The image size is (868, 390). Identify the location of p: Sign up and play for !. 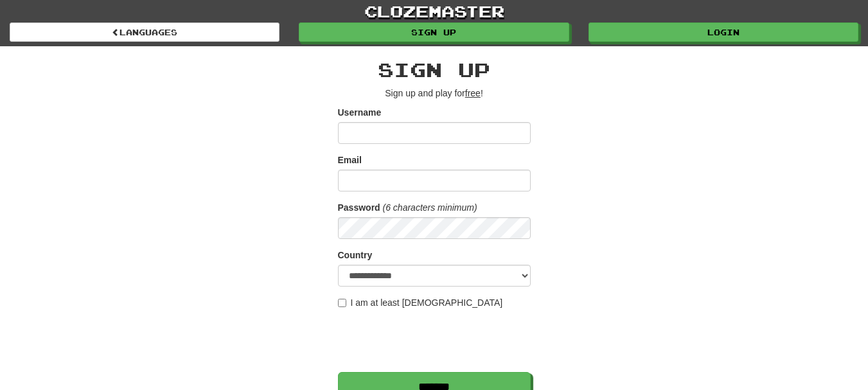
(434, 93).